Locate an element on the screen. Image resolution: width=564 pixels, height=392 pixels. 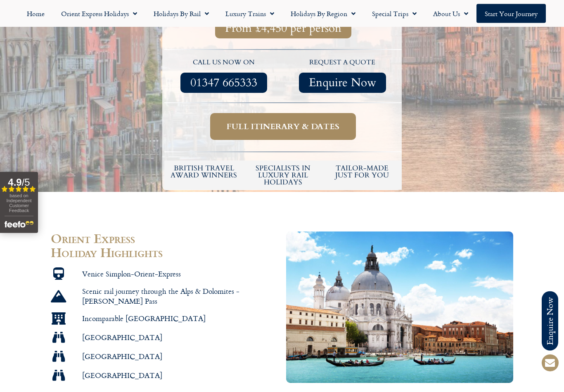
h5: British Travel Award winners is located at coordinates (204, 172).